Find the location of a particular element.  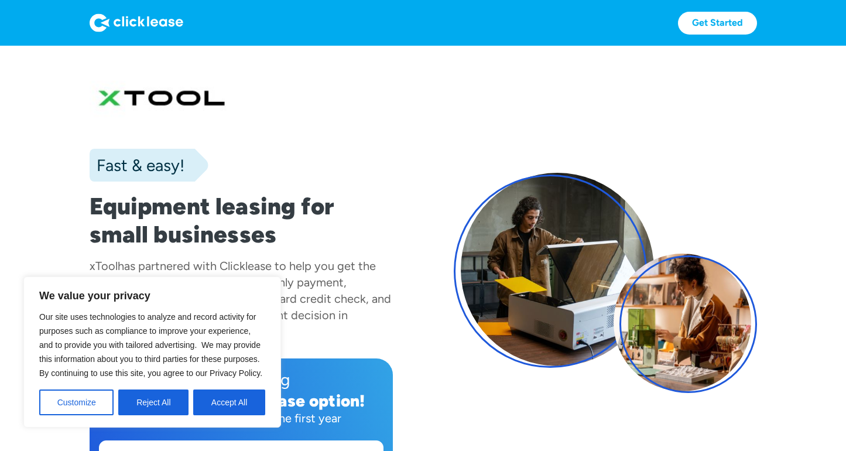

div: Fast & easy! is located at coordinates (137, 165).